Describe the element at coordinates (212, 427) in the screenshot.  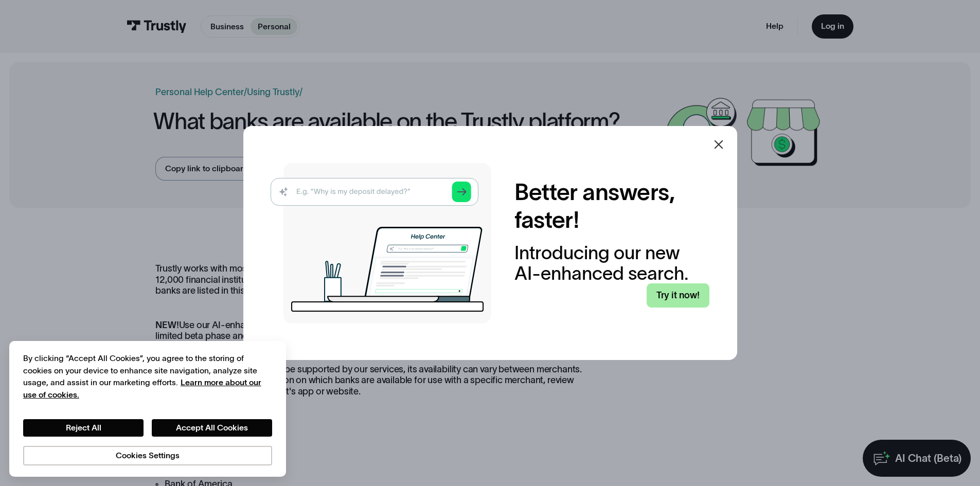
I see `button: Accept All Cookies` at that location.